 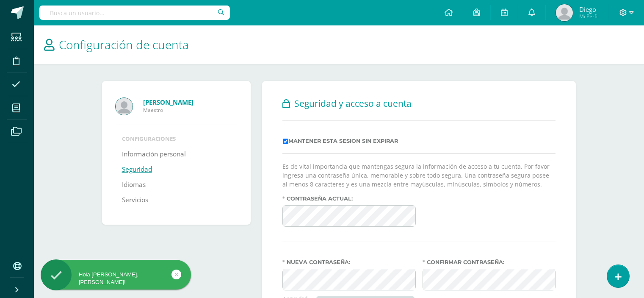 I want to click on span: Mi Perfil, so click(x=589, y=16).